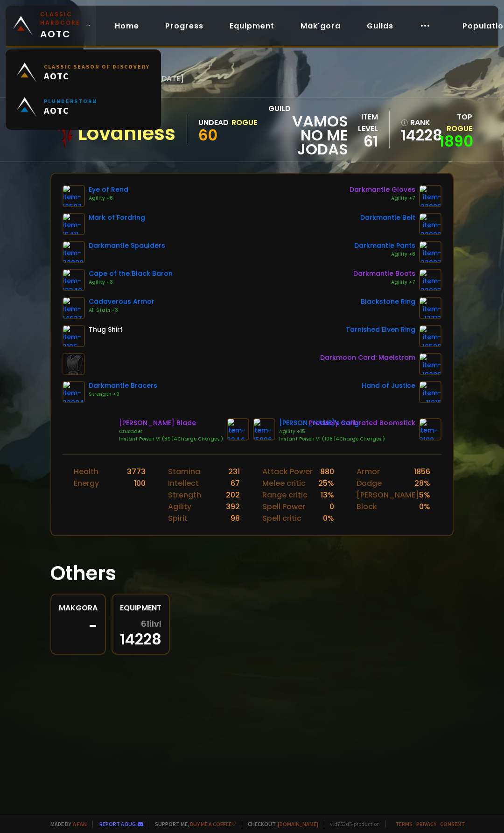 The width and height of the screenshot is (504, 833). What do you see at coordinates (388, 302) in the screenshot?
I see `div: Blackstone Ring` at bounding box center [388, 302].